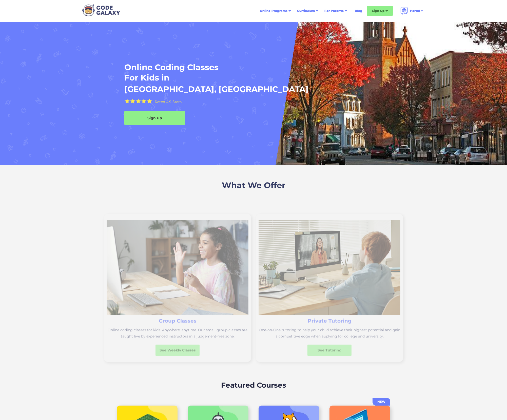 This screenshot has height=420, width=507. What do you see at coordinates (177, 351) in the screenshot?
I see `div: See Weekly Classes` at bounding box center [177, 351].